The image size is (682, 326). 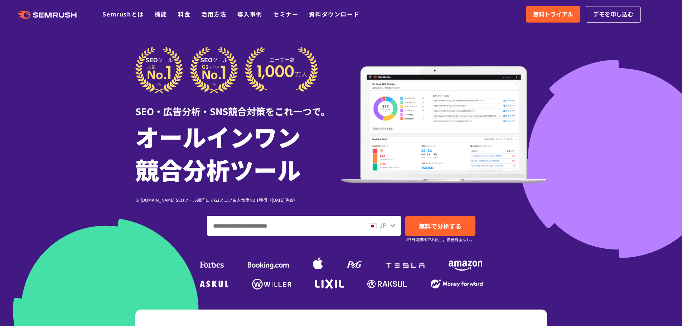 What do you see at coordinates (613, 14) in the screenshot?
I see `a: デモを申し込む` at bounding box center [613, 14].